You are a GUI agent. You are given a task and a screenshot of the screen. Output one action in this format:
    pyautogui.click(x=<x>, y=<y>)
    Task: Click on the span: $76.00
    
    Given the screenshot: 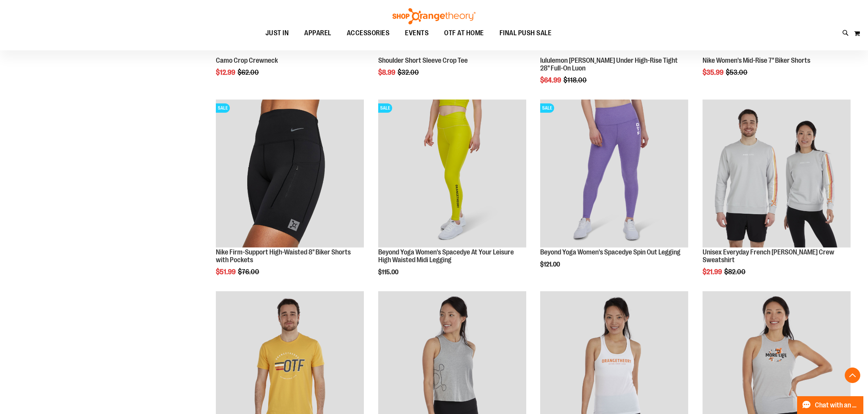 What is the action you would take?
    pyautogui.click(x=249, y=272)
    